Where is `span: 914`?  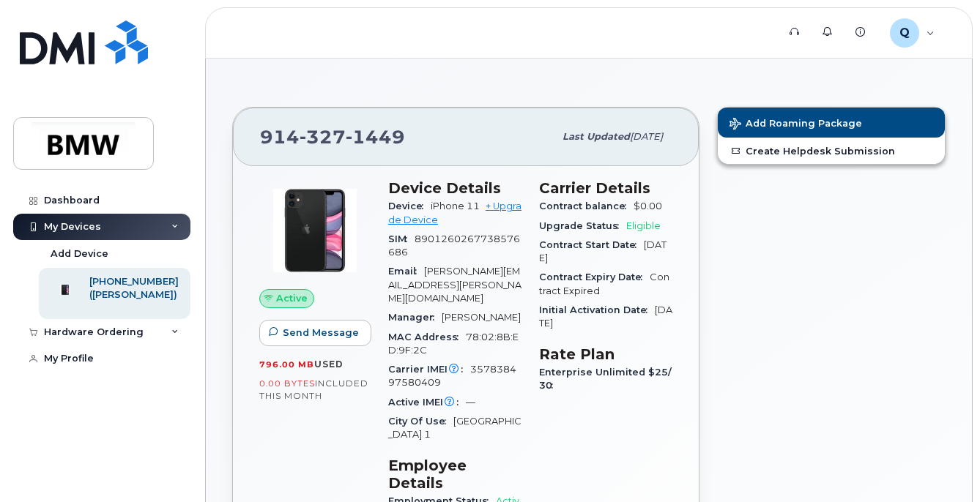
span: 914 is located at coordinates (333, 137).